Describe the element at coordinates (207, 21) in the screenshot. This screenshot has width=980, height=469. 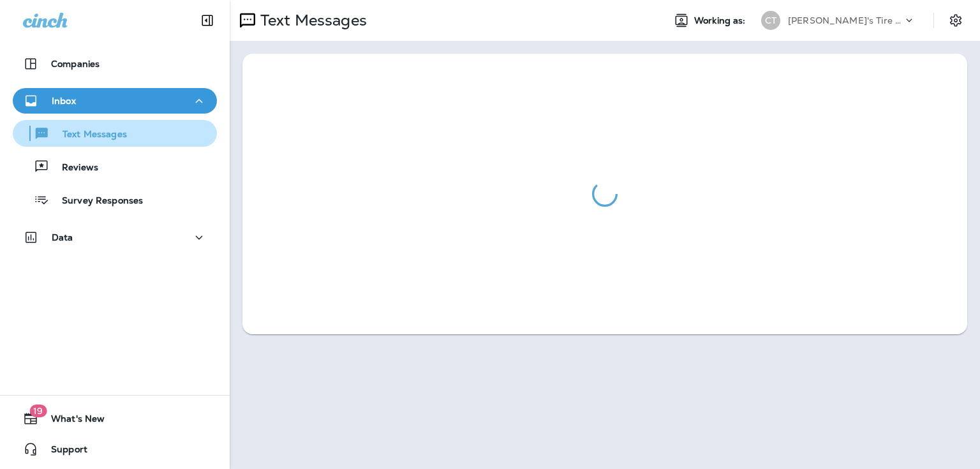
I see `button: Collapse Sidebar` at that location.